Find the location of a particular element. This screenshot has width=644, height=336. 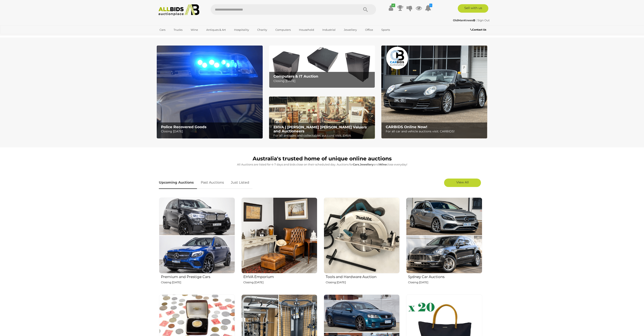

h2: Sydney Car Auctions is located at coordinates (445, 277).